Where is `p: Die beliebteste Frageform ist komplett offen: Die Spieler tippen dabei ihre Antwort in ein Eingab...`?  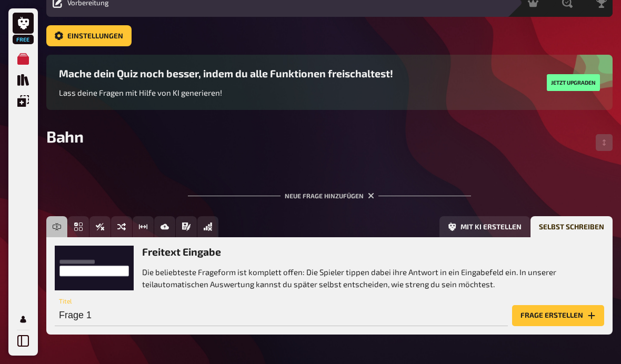
p: Die beliebteste Frageform ist komplett offen: Die Spieler tippen dabei ihre Antwort in ein Eingab... is located at coordinates (373, 278).